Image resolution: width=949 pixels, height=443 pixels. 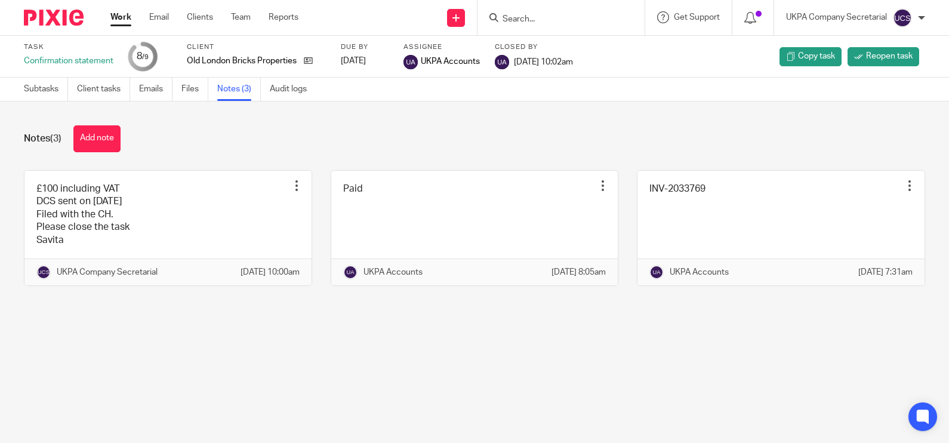 I want to click on span: (3), so click(x=55, y=138).